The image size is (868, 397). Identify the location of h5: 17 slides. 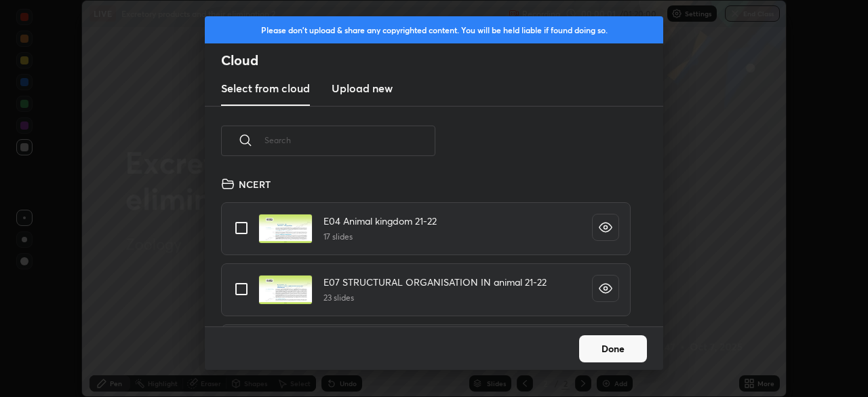
(380, 237).